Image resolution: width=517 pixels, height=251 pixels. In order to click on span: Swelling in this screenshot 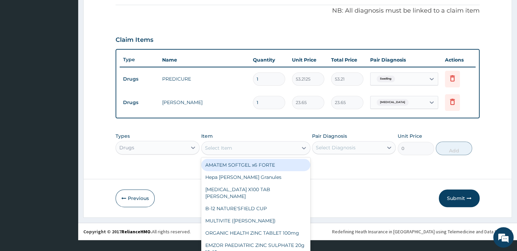, I will do `click(386, 79)`.